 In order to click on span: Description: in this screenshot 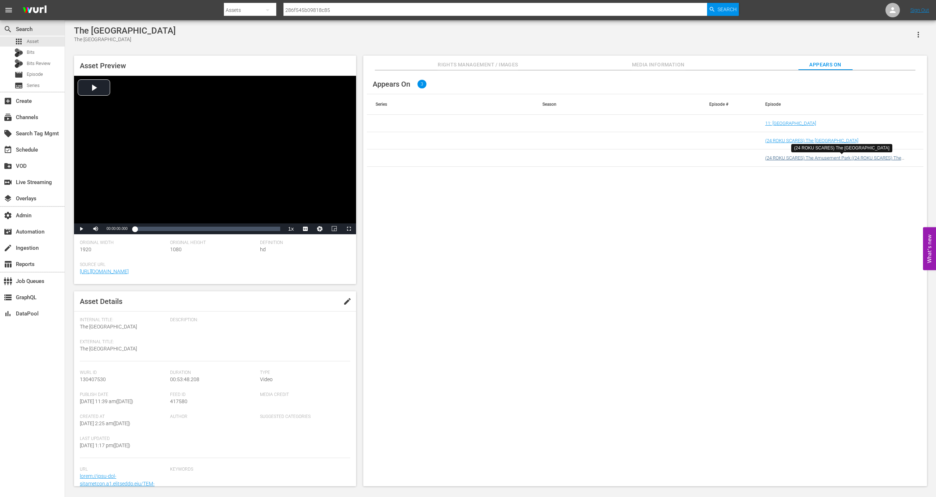, I will do `click(258, 320)`.